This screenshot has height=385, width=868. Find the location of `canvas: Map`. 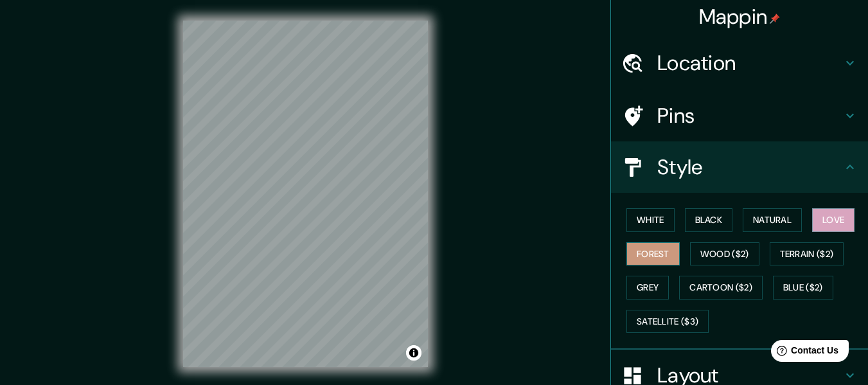

canvas: Map is located at coordinates (305, 193).